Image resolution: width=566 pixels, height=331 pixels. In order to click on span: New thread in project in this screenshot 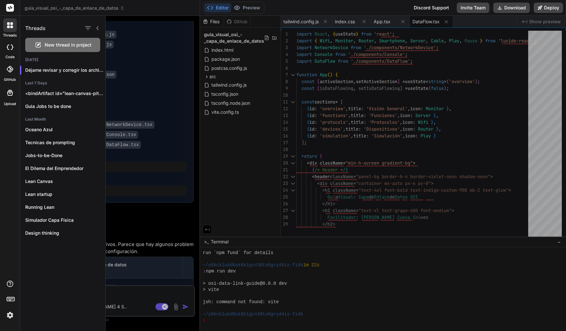, I will do `click(68, 45)`.